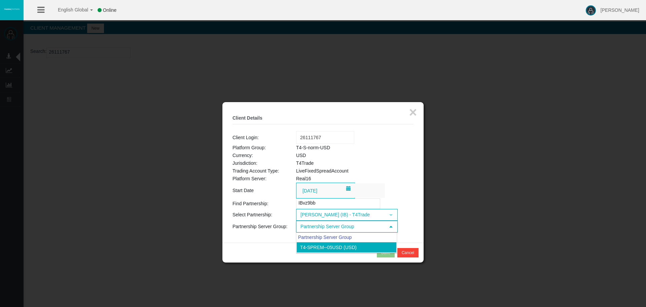 This screenshot has height=307, width=646. I want to click on span: T4-S-norm-USD, so click(313, 147).